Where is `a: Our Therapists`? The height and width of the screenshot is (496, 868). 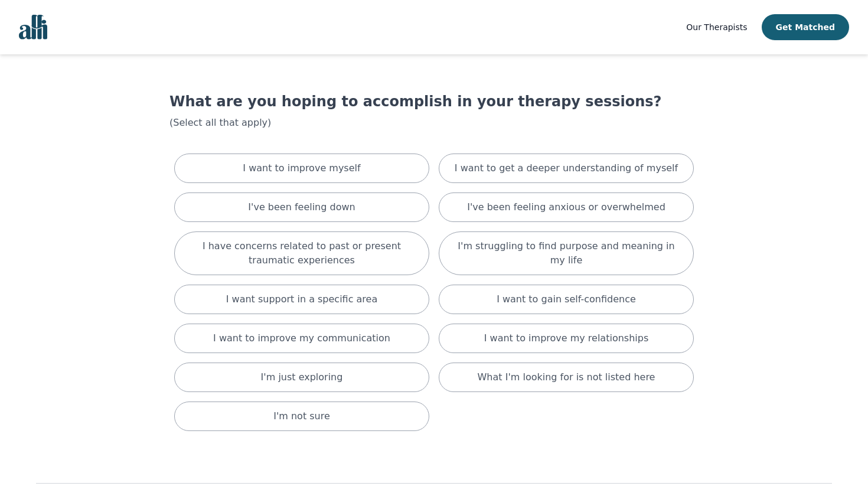 a: Our Therapists is located at coordinates (716, 27).